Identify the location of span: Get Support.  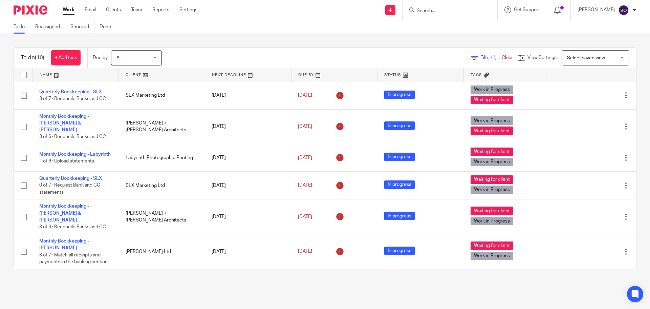
(527, 10).